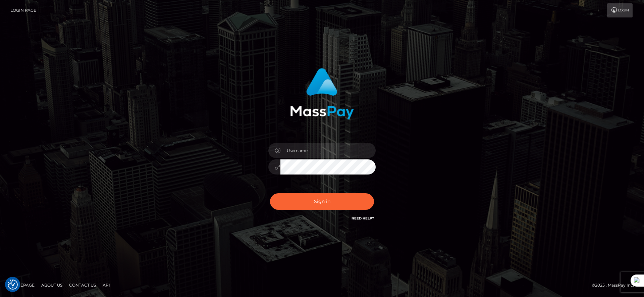 This screenshot has width=644, height=297. Describe the element at coordinates (51, 285) in the screenshot. I see `a: About Us` at that location.